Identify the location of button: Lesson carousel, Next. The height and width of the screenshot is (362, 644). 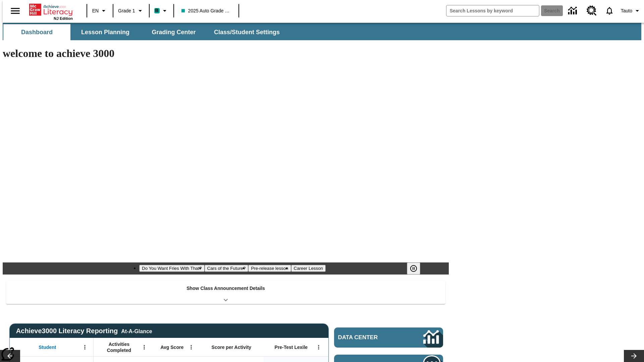
(634, 356).